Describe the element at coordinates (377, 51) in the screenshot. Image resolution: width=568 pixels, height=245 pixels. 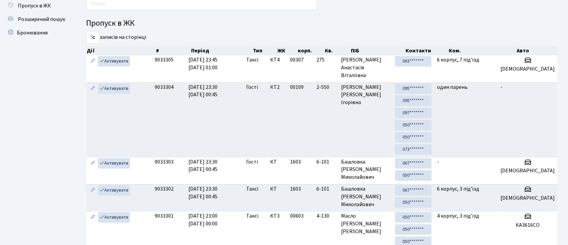
I see `th: ПІБ` at that location.